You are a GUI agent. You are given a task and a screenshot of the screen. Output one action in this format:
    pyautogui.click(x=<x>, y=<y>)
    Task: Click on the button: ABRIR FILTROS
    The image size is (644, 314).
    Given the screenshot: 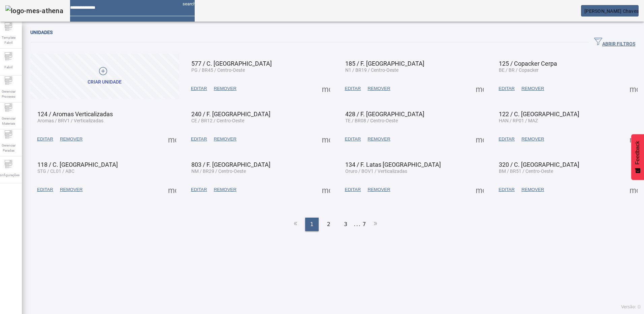 What is the action you would take?
    pyautogui.click(x=615, y=43)
    